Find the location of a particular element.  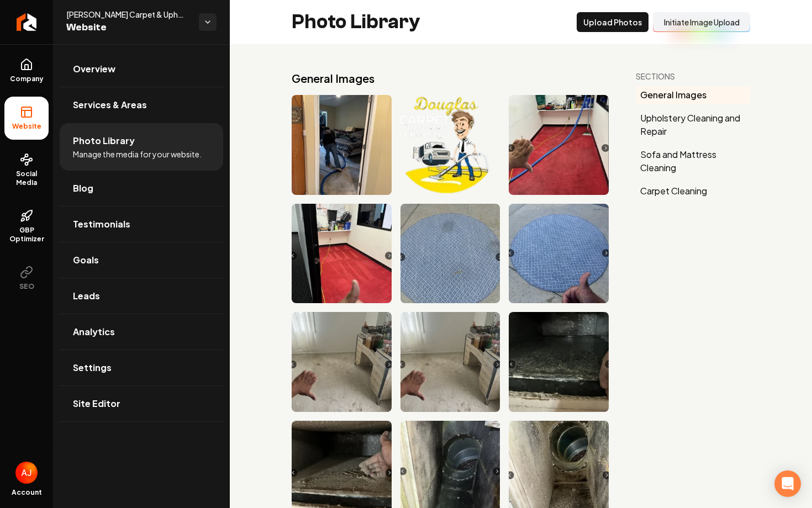

a: Leads is located at coordinates (141, 296).